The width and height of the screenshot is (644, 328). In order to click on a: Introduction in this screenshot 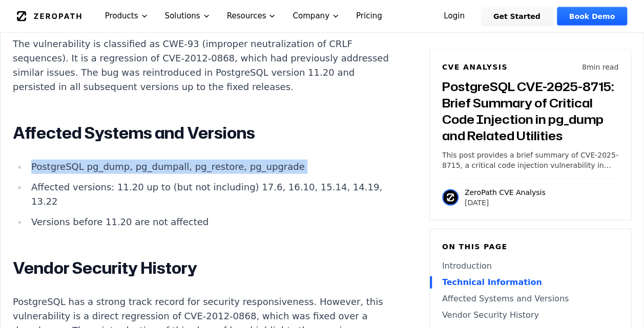, I will do `click(531, 266)`.